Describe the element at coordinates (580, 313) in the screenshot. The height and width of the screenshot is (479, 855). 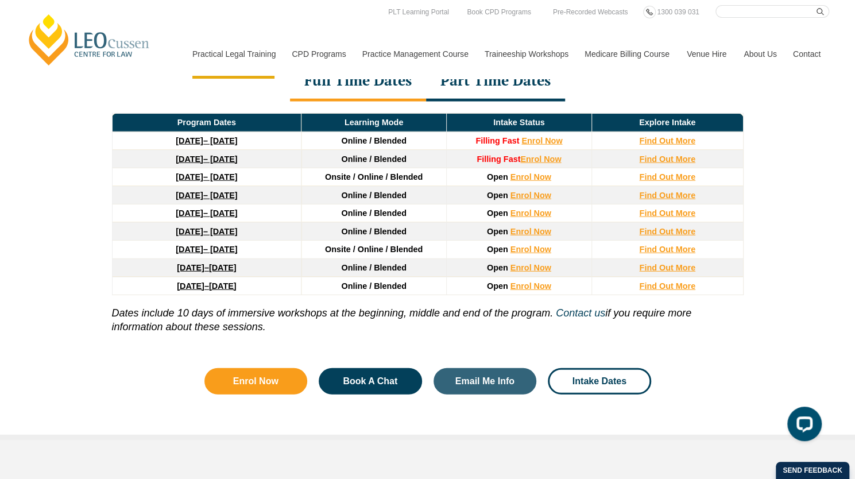
I see `a: Contact us` at that location.